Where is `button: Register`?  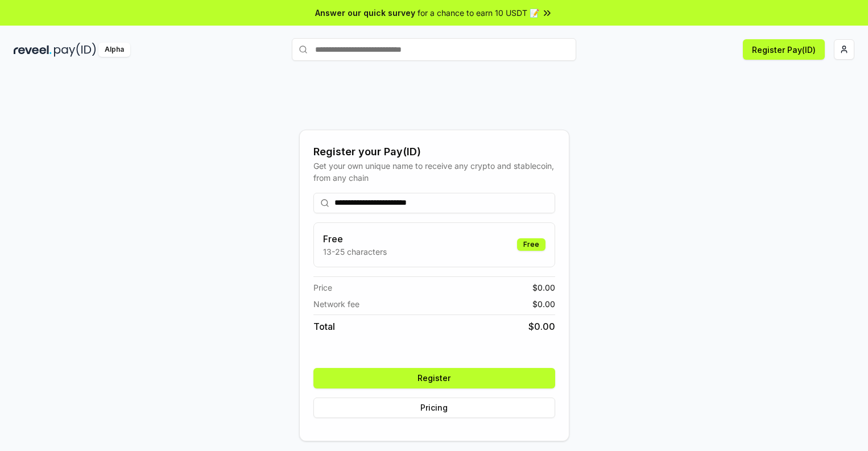
button: Register is located at coordinates (434, 378).